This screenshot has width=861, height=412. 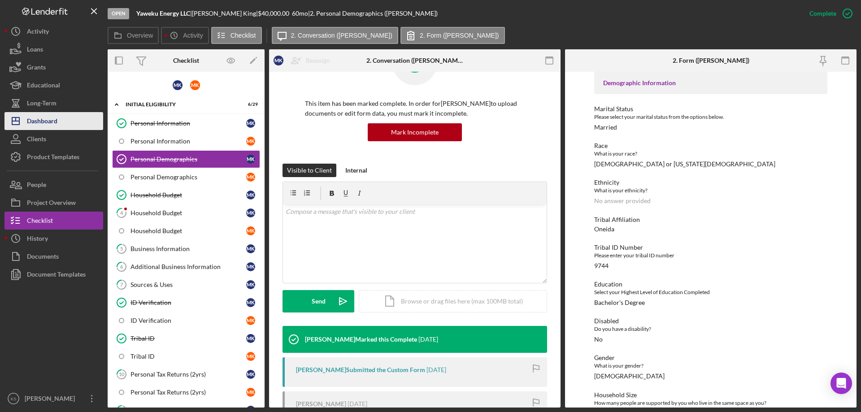 What do you see at coordinates (823, 13) in the screenshot?
I see `div: Complete` at bounding box center [823, 13].